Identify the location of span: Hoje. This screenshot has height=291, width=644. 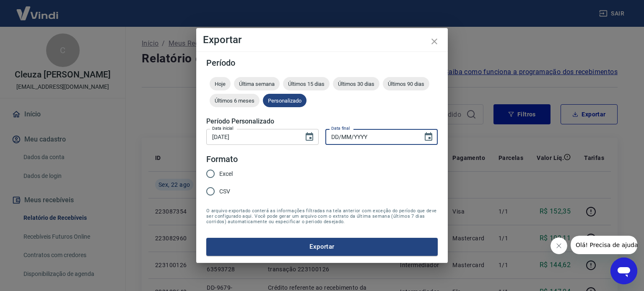
(220, 84).